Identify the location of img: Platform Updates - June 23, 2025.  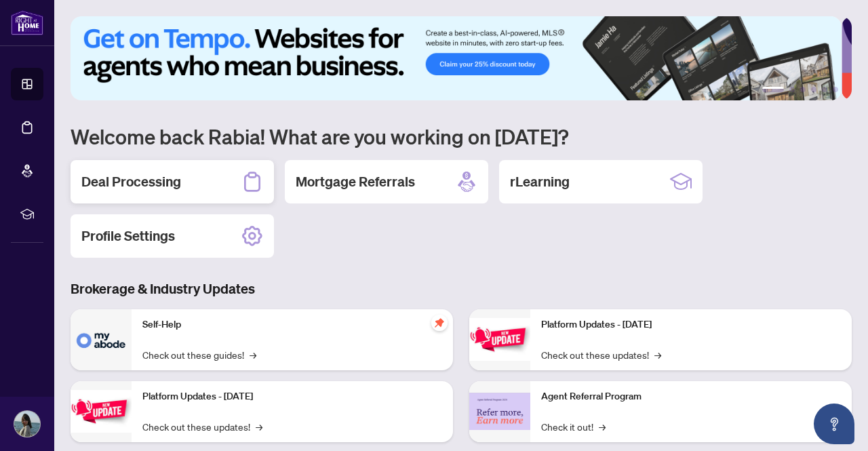
(500, 338).